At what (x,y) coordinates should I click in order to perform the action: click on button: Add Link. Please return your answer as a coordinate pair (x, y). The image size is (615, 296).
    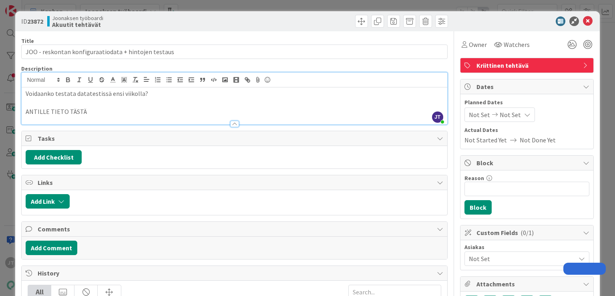
    Looking at the image, I should click on (48, 201).